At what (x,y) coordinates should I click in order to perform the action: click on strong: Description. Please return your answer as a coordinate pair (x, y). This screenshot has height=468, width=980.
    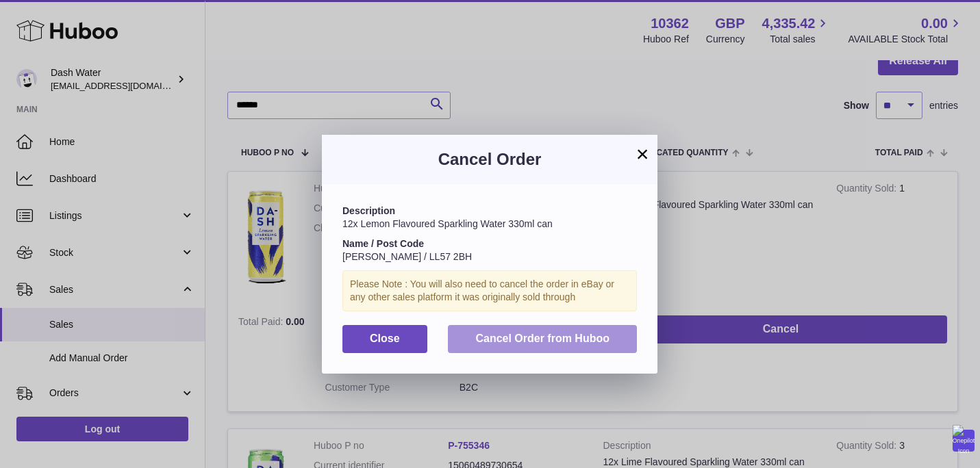
    Looking at the image, I should click on (369, 211).